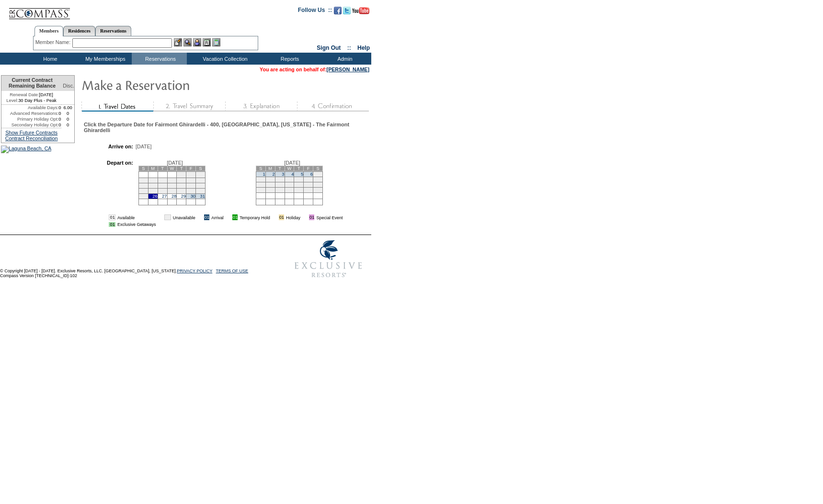 The width and height of the screenshot is (823, 504). I want to click on td: Holiday, so click(293, 218).